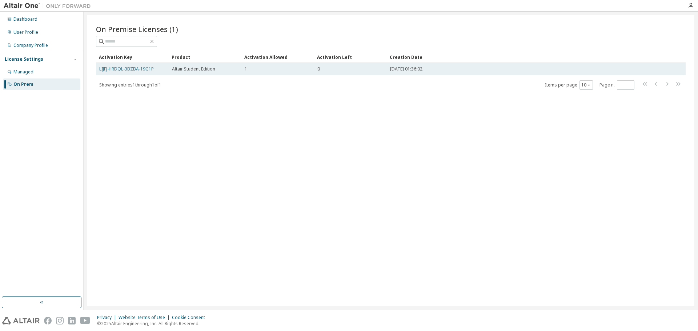 The width and height of the screenshot is (698, 331). What do you see at coordinates (522, 57) in the screenshot?
I see `div: Creation Date` at bounding box center [522, 57].